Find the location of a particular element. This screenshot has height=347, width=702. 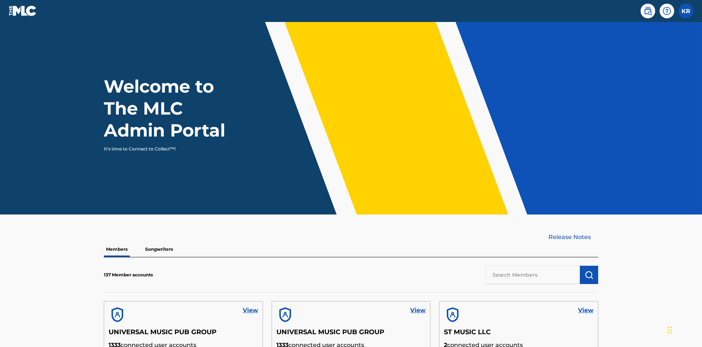

div: Chat Widget is located at coordinates (684, 329).